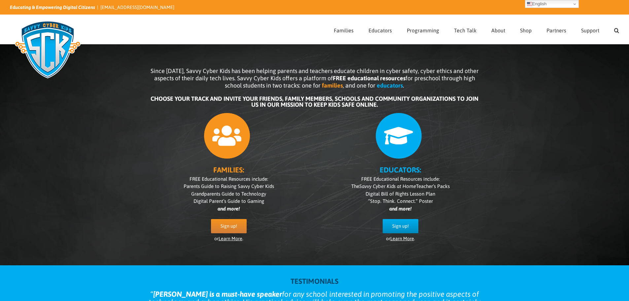 The height and width of the screenshot is (301, 629). What do you see at coordinates (423, 29) in the screenshot?
I see `a: Programming` at bounding box center [423, 29].